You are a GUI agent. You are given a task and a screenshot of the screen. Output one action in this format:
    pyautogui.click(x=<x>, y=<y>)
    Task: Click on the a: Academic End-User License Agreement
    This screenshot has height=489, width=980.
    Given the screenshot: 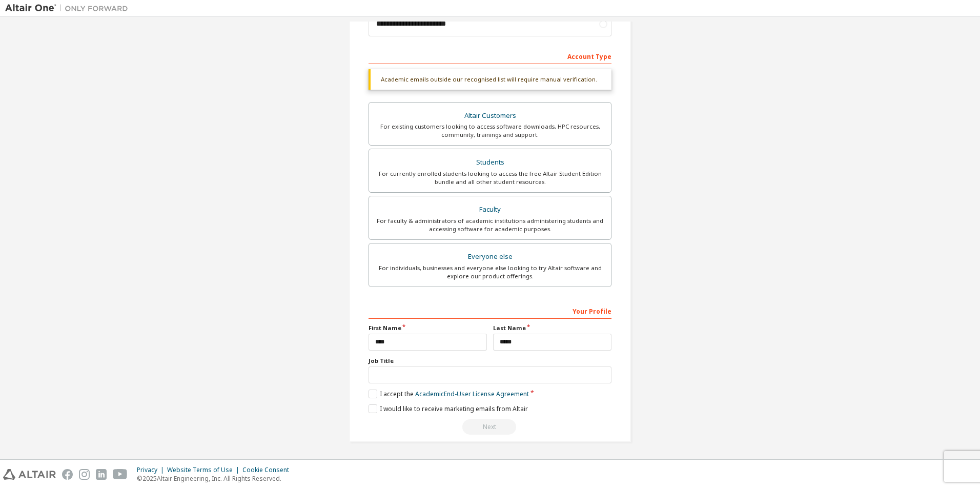 What is the action you would take?
    pyautogui.click(x=472, y=393)
    